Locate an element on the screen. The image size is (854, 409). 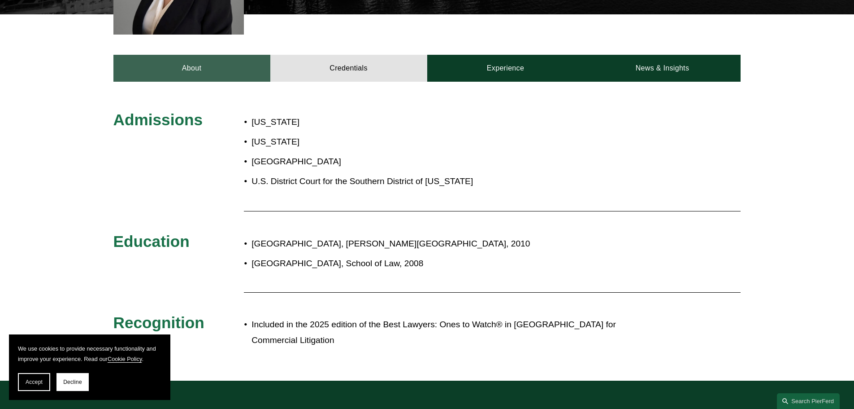
a: Experience is located at coordinates (506, 68).